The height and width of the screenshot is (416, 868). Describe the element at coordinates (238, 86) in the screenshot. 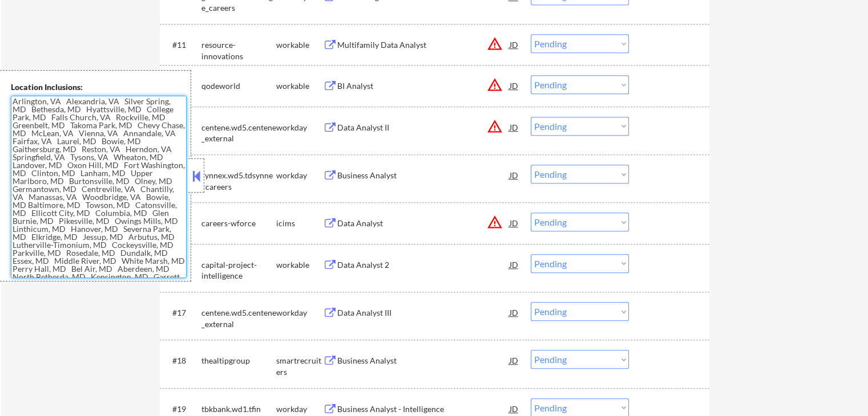

I see `div: qodeworld` at that location.